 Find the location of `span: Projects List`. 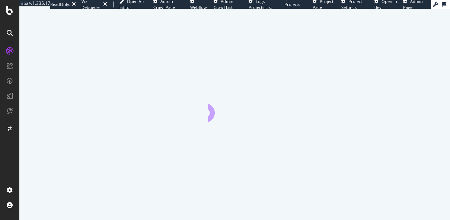

span: Projects List is located at coordinates (292, 7).